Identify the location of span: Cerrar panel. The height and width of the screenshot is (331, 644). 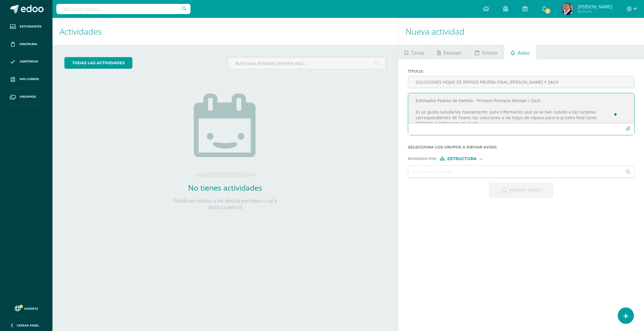
(28, 325).